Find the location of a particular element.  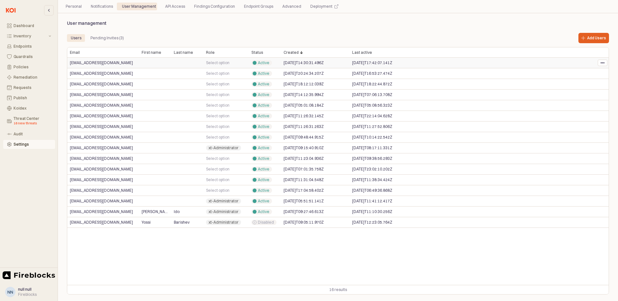

button: Dashboard is located at coordinates (29, 26).